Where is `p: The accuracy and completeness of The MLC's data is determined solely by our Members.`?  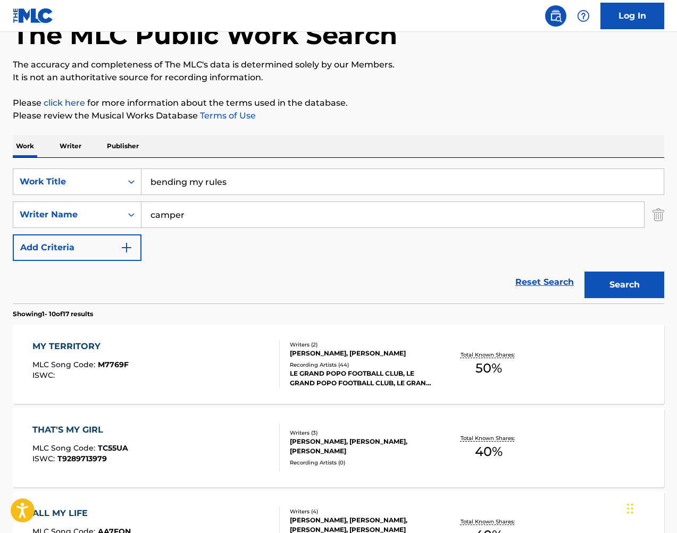
p: The accuracy and completeness of The MLC's data is determined solely by our Members. is located at coordinates (338, 65).